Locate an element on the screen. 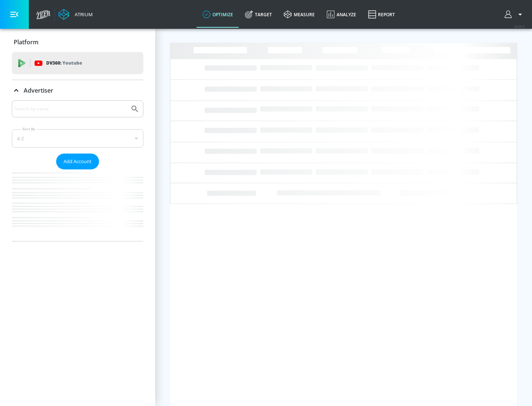 This screenshot has width=532, height=406. div: Atrium is located at coordinates (82, 14).